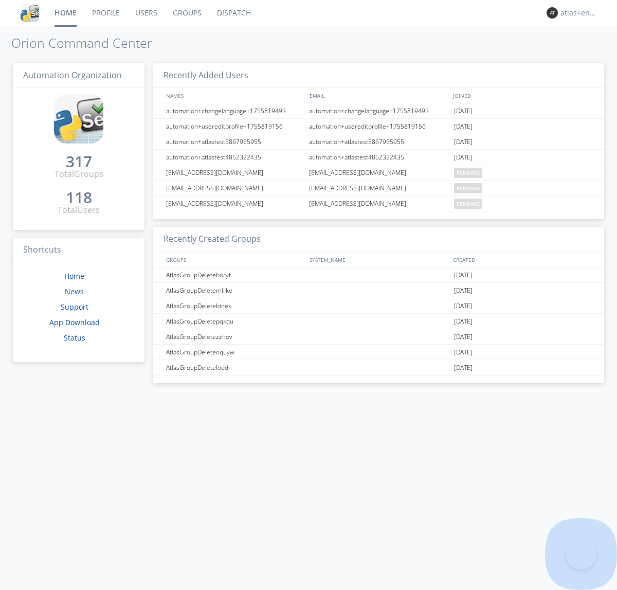  Describe the element at coordinates (74, 276) in the screenshot. I see `a: Home` at that location.